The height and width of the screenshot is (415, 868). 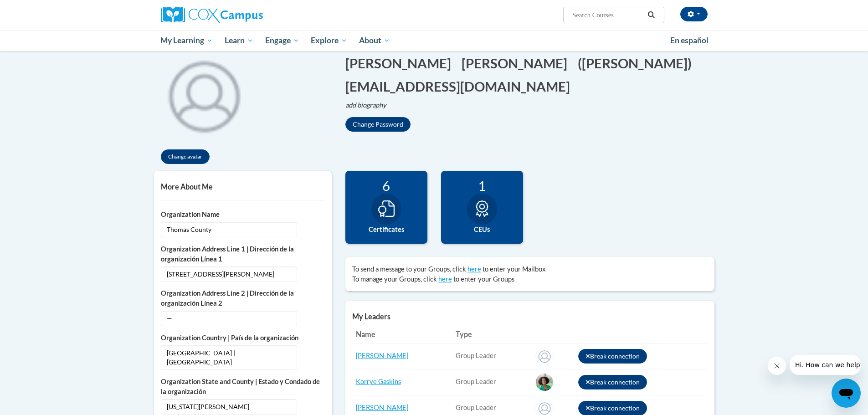 I want to click on span: Learn, so click(x=239, y=41).